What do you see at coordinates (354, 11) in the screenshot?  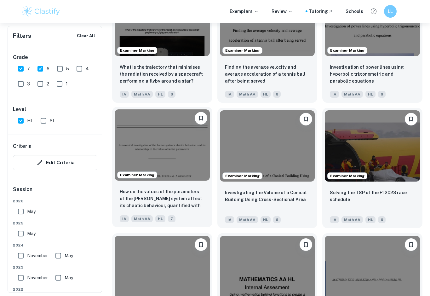 I see `div: Schools` at bounding box center [354, 11].